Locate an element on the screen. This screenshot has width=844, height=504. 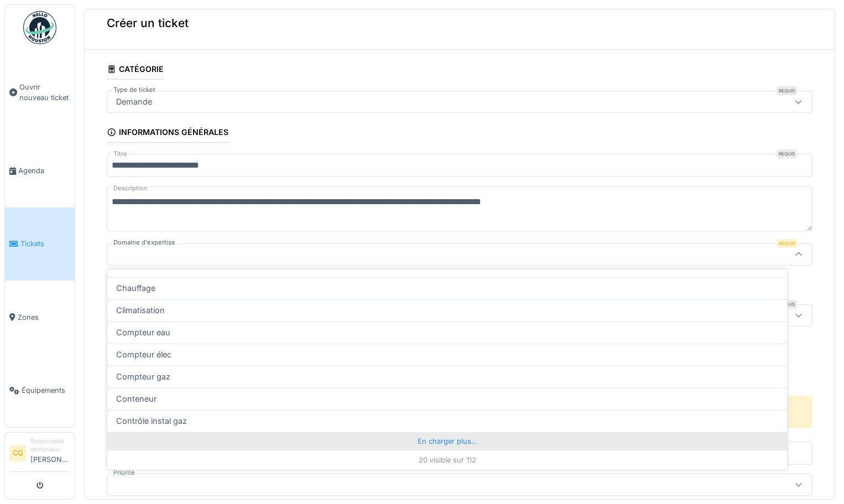
span: Conteneur is located at coordinates (136, 399).